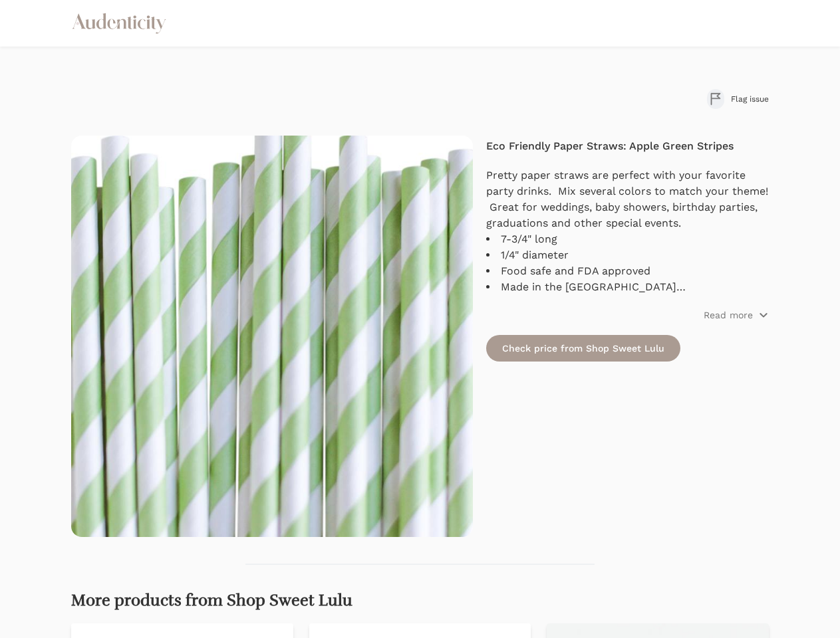 The image size is (840, 638). I want to click on button: Read more, so click(736, 315).